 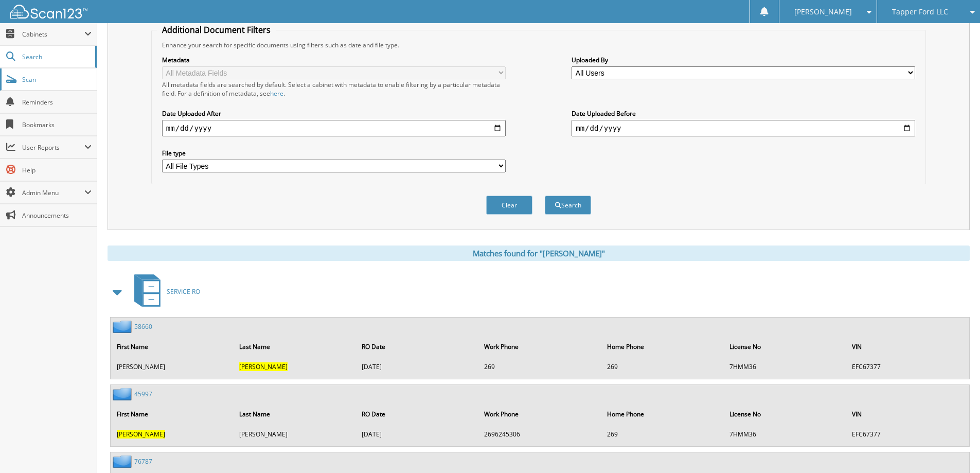 What do you see at coordinates (57, 170) in the screenshot?
I see `span: Help` at bounding box center [57, 170].